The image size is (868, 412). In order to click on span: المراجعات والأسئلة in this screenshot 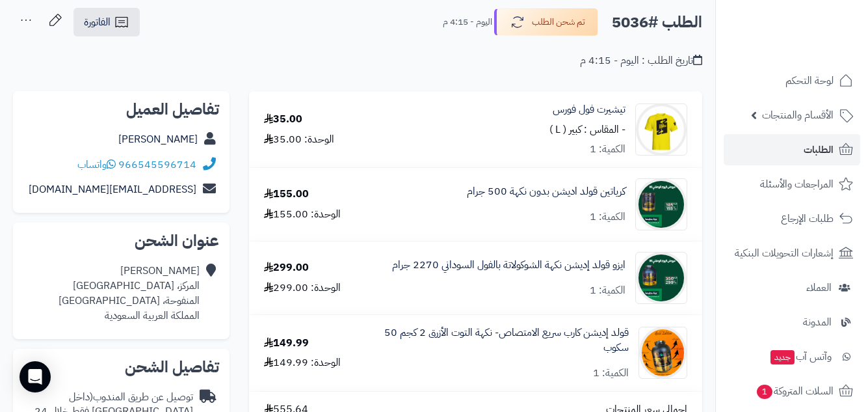, I will do `click(796, 184)`.